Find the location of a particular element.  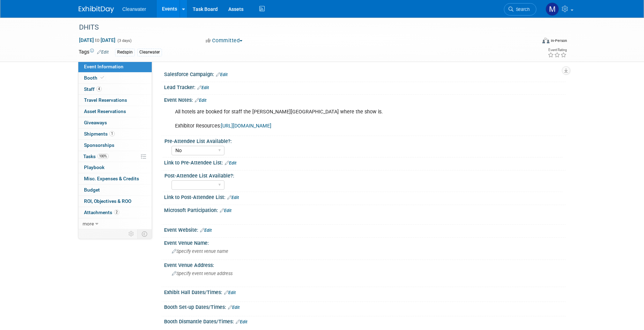

span: (3 days) is located at coordinates (124, 41).